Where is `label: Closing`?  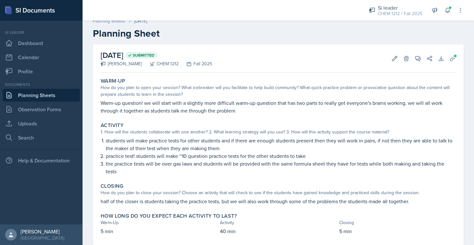
label: Closing is located at coordinates (112, 187).